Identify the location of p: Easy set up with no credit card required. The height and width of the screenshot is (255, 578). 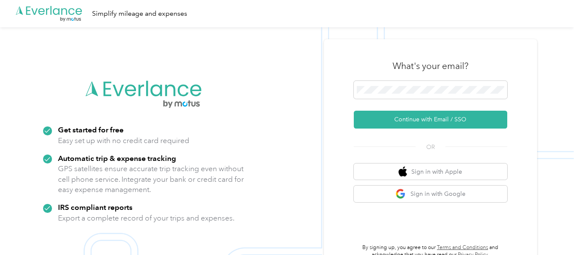
(124, 141).